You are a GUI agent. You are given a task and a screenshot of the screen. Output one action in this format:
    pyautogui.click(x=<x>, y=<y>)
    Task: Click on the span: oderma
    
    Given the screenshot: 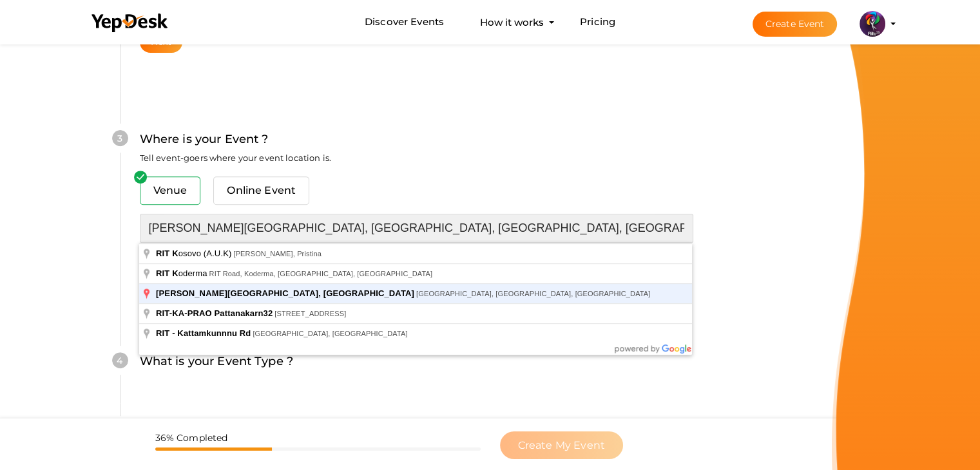 What is the action you would take?
    pyautogui.click(x=182, y=273)
    